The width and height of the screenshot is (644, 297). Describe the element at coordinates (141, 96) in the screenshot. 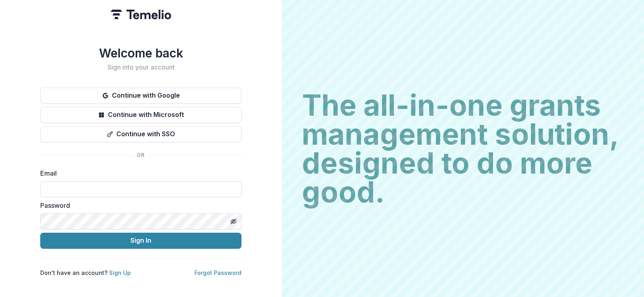

I see `button: Continue with Google` at that location.